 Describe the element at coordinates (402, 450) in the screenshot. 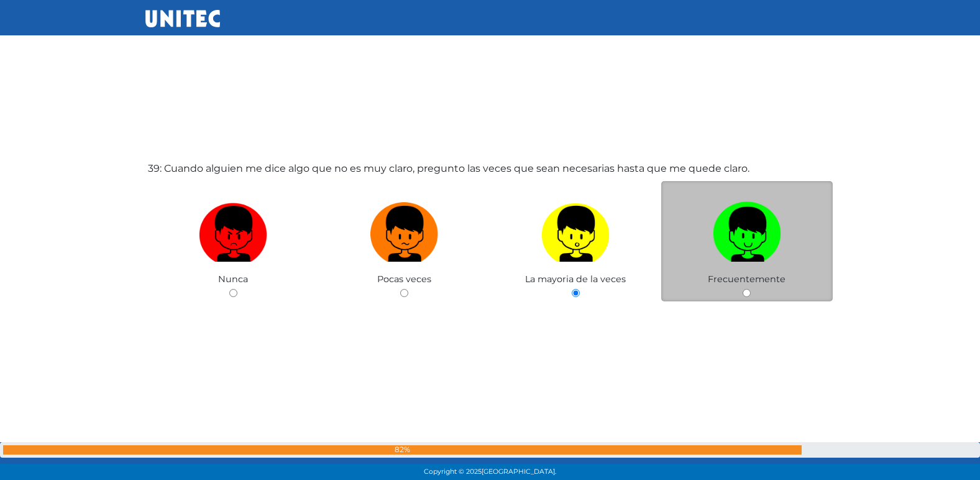

I see `div: 82%` at that location.